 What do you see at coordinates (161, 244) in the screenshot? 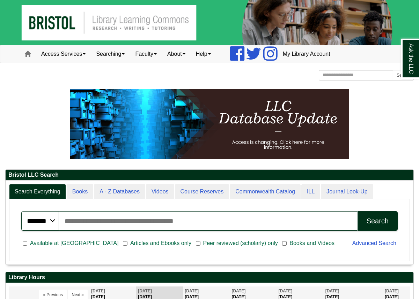
I see `span: Articles and Ebooks only` at bounding box center [161, 244].